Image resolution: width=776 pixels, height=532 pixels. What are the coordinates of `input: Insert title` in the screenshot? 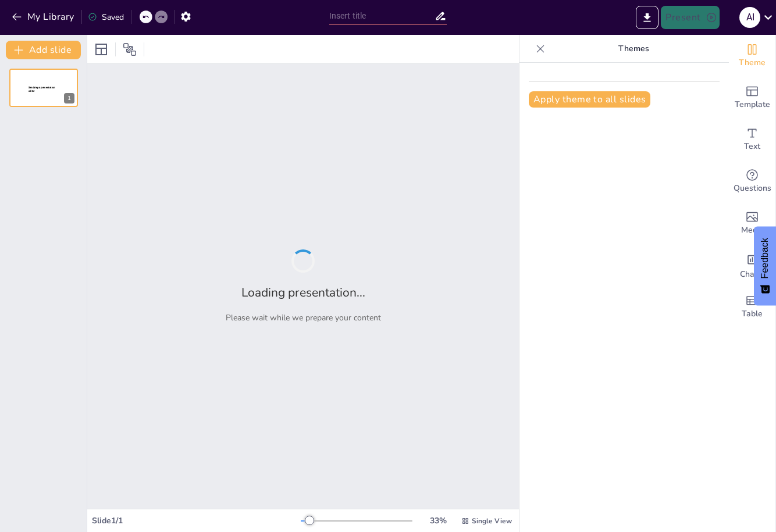 It's located at (381, 15).